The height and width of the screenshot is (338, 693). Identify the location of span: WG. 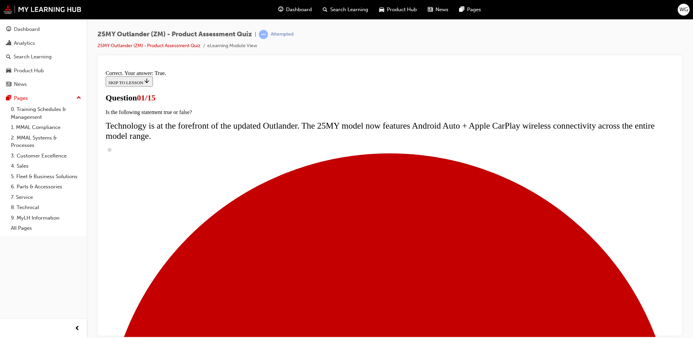
(684, 10).